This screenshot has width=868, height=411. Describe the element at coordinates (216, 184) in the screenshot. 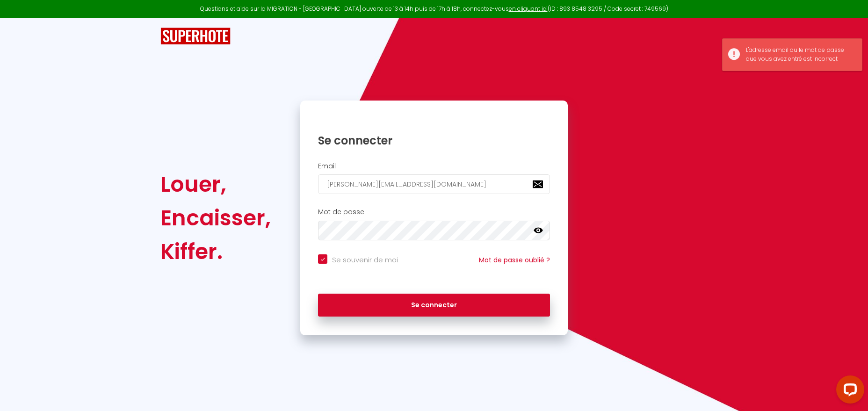

I see `div: Louer,` at that location.